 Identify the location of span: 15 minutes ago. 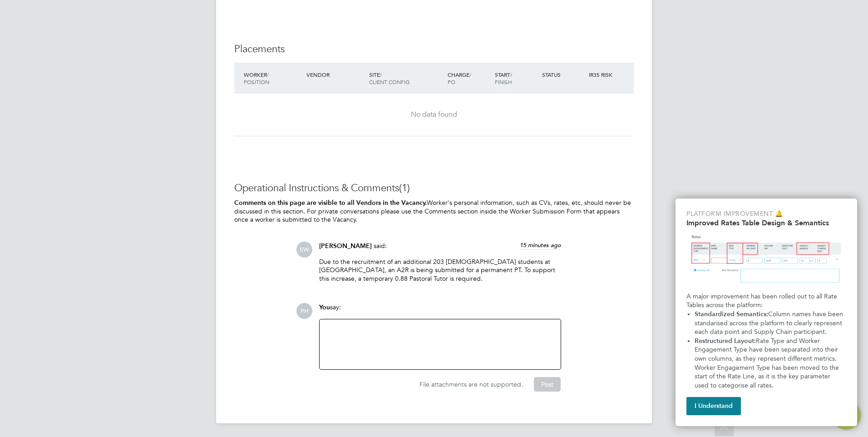
(541, 245).